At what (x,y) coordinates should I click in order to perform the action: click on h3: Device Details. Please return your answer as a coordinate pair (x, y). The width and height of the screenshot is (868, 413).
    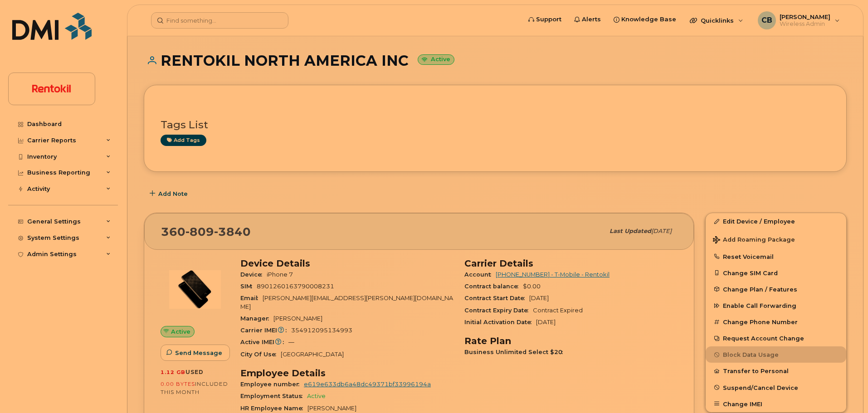
    Looking at the image, I should click on (347, 263).